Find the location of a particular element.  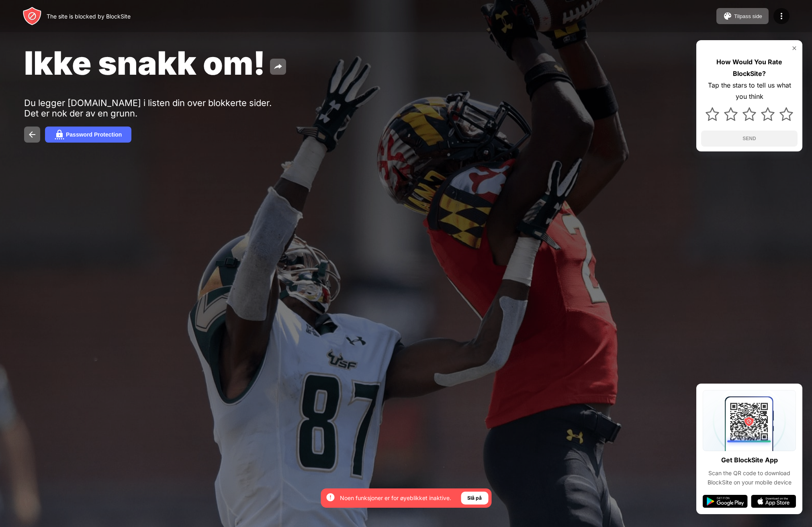

img: app-store.svg is located at coordinates (773, 501).